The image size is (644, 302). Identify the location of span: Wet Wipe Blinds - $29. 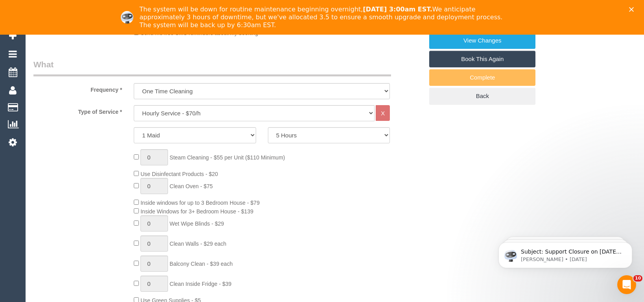
(197, 223).